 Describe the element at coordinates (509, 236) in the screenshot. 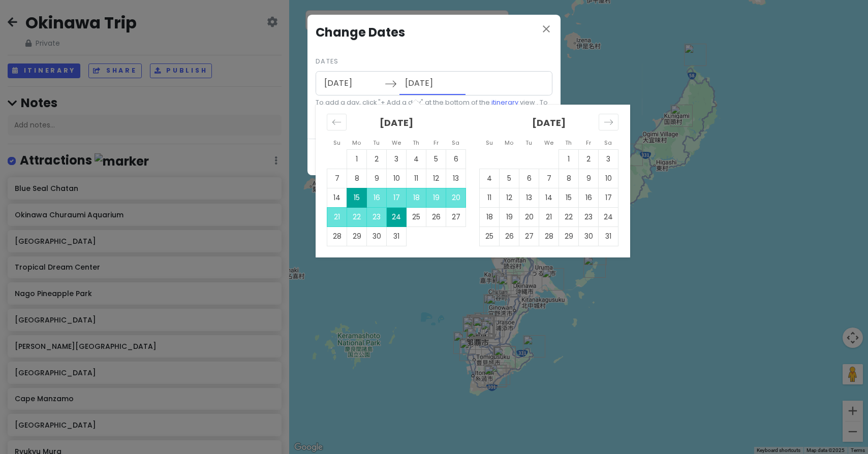

I see `td: Choose Monday, January 26, 2026 as your check-out date. It’s available.` at that location.